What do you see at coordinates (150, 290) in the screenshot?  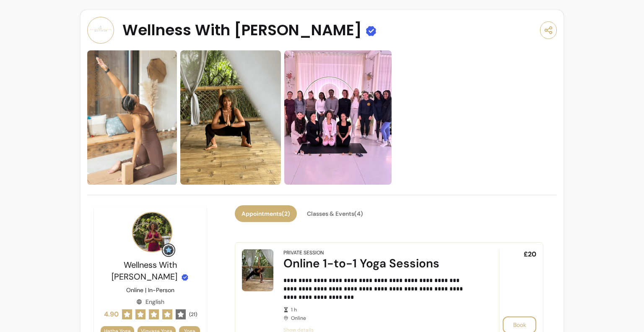 I see `p: Online | In-Person` at bounding box center [150, 290].